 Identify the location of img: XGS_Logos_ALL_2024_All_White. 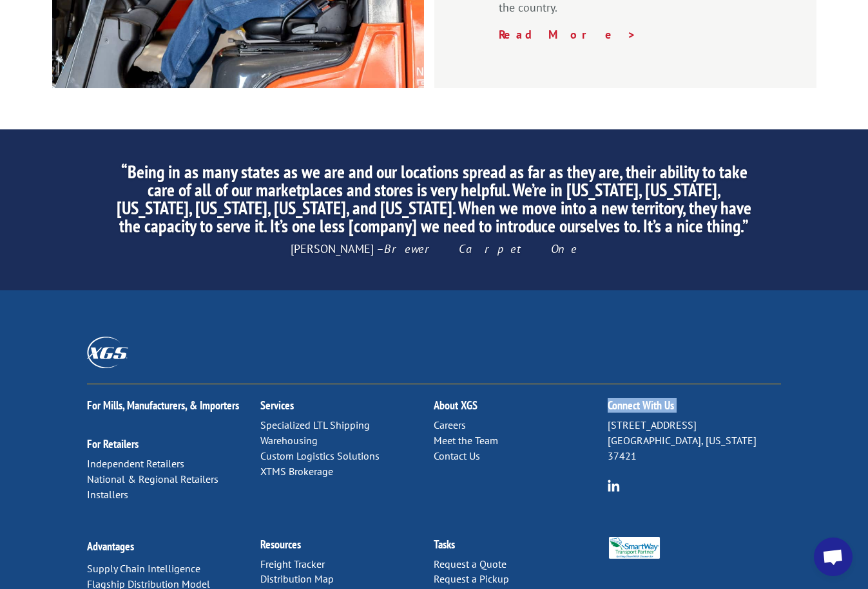
(108, 352).